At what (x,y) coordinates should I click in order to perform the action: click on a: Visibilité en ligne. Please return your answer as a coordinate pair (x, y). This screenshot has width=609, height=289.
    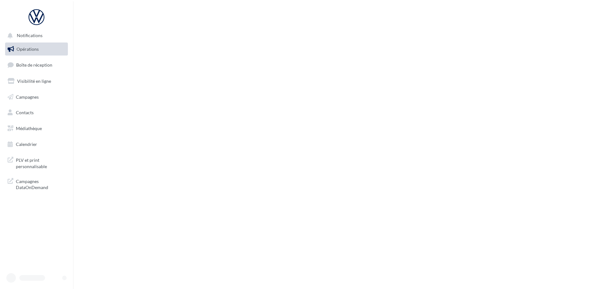
    Looking at the image, I should click on (36, 81).